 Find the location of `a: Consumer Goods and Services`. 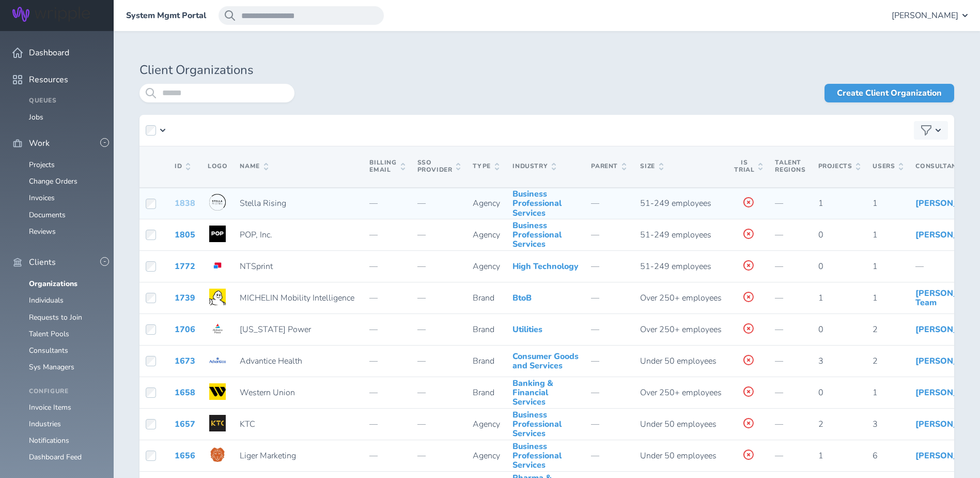

a: Consumer Goods and Services is located at coordinates (546, 361).